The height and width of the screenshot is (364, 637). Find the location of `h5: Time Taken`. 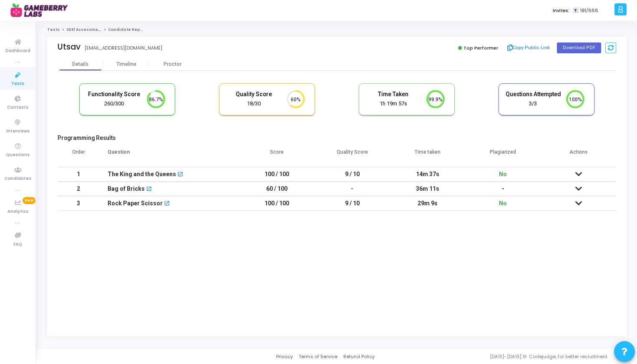

h5: Time Taken is located at coordinates (393, 94).